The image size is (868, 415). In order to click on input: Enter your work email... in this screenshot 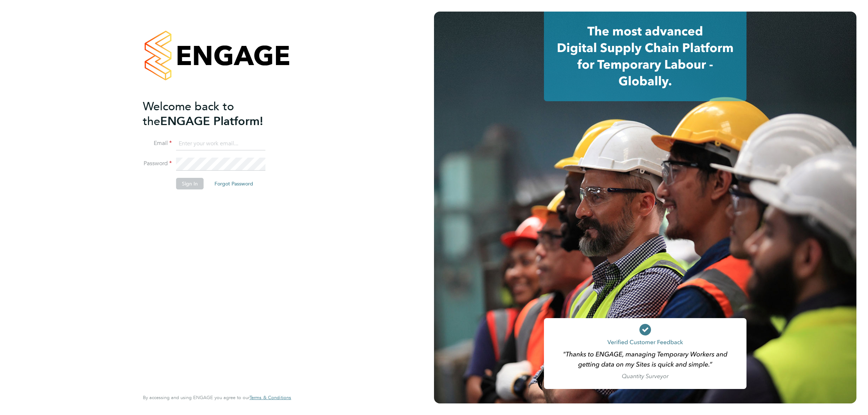, I will do `click(221, 144)`.